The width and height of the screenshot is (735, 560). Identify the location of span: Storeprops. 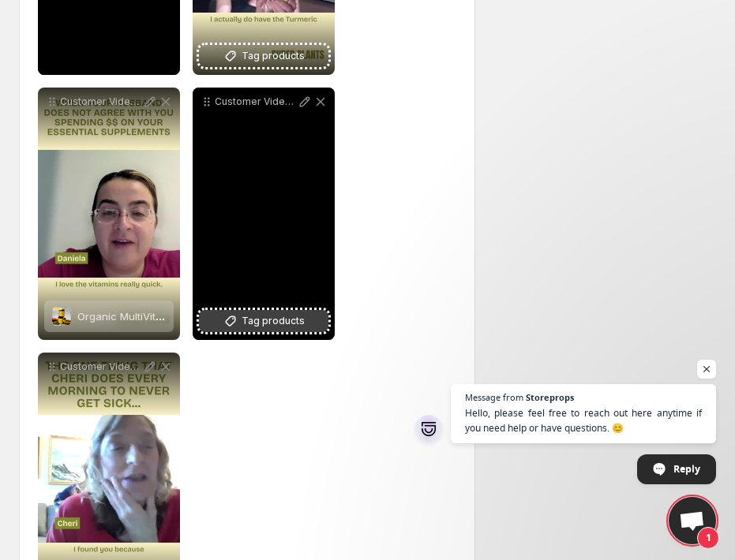
(550, 397).